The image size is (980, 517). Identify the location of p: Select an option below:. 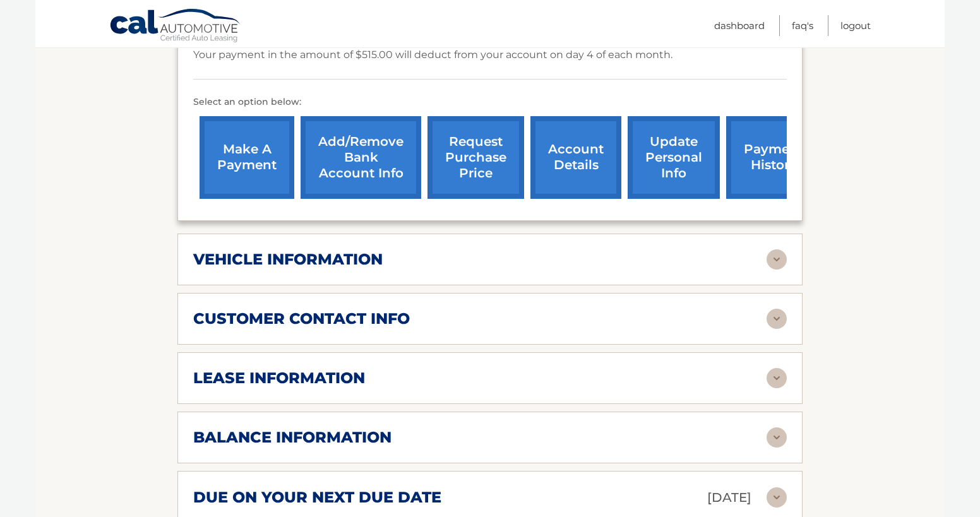
(490, 102).